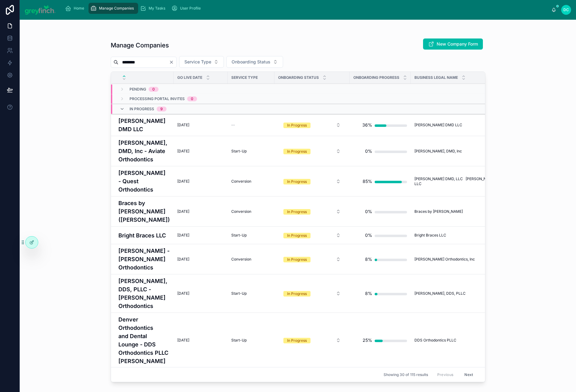 This screenshot has width=576, height=392. I want to click on a: DDS Orthodontics PLLC, so click(464, 340).